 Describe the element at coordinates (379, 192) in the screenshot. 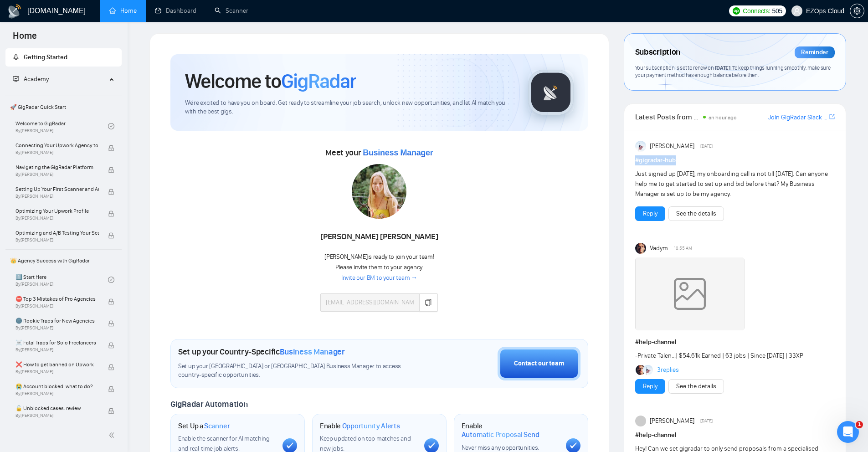

I see `img: 1686179443565-78.jpg` at that location.